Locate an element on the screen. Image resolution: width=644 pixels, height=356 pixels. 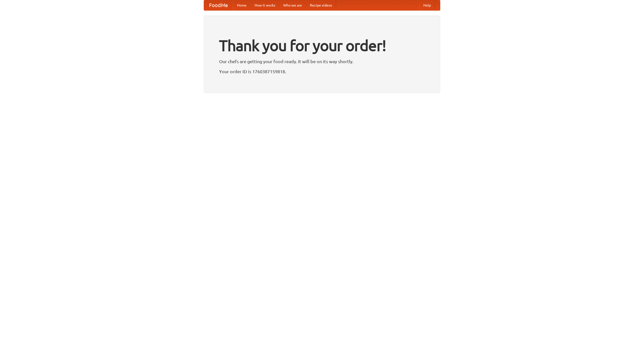
a: Who we are is located at coordinates (293, 5).